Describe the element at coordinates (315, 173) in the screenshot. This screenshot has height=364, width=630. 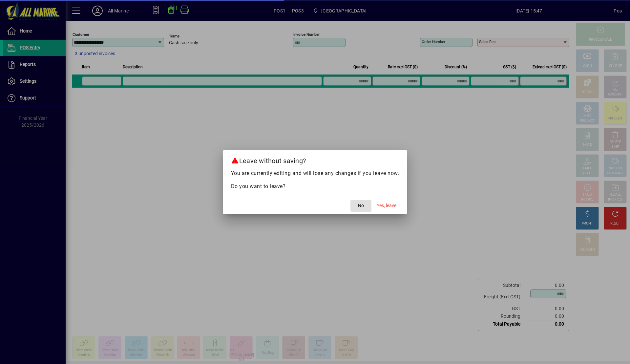
I see `p: You are currently editing and will lose any changes if you leave now.` at that location.